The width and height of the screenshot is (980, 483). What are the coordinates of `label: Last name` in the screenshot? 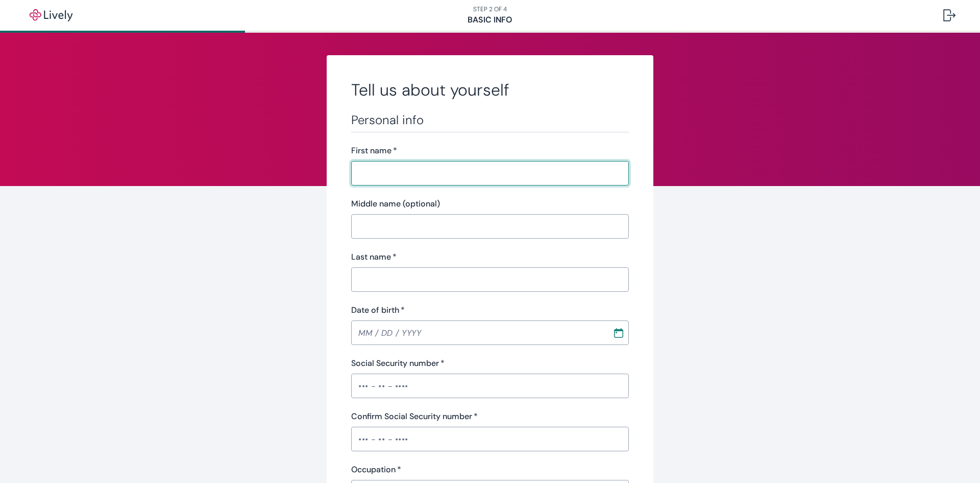 It's located at (374, 257).